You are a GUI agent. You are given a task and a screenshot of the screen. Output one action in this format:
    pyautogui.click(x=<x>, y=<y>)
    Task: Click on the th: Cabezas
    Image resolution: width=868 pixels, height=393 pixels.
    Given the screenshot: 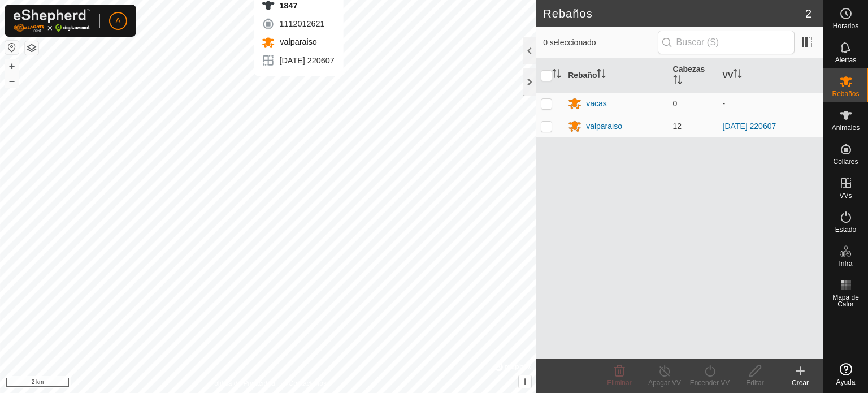 What is the action you would take?
    pyautogui.click(x=693, y=76)
    